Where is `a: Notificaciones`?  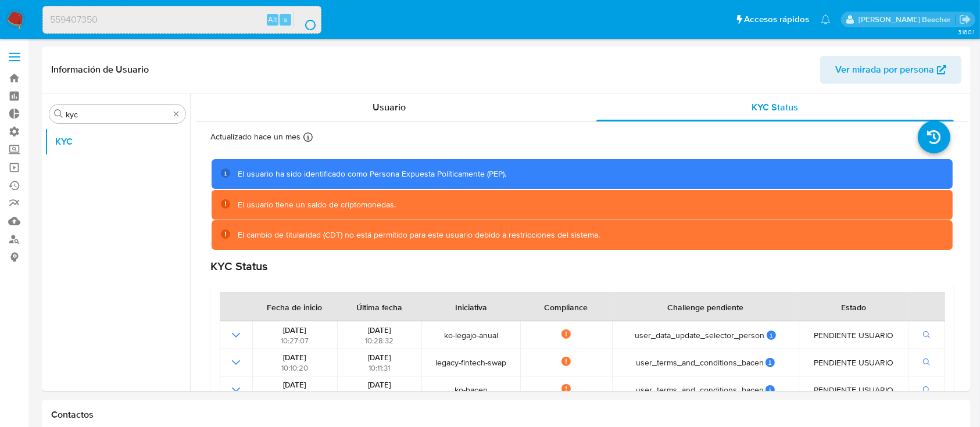
a: Notificaciones is located at coordinates (826, 19).